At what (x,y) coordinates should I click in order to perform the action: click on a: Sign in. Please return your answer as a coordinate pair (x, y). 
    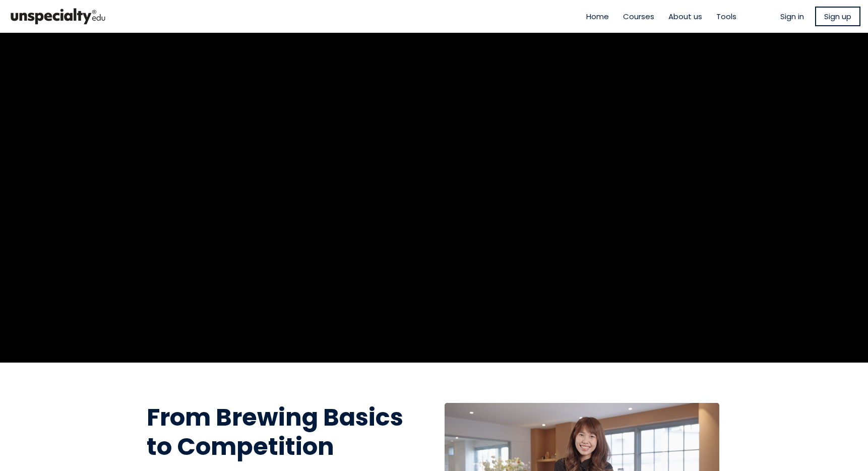
    Looking at the image, I should click on (792, 16).